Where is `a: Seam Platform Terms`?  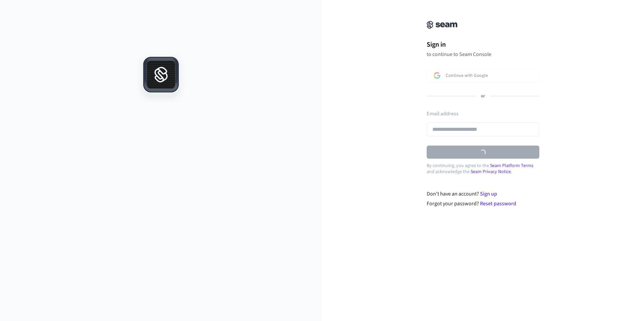
a: Seam Platform Terms is located at coordinates (512, 166).